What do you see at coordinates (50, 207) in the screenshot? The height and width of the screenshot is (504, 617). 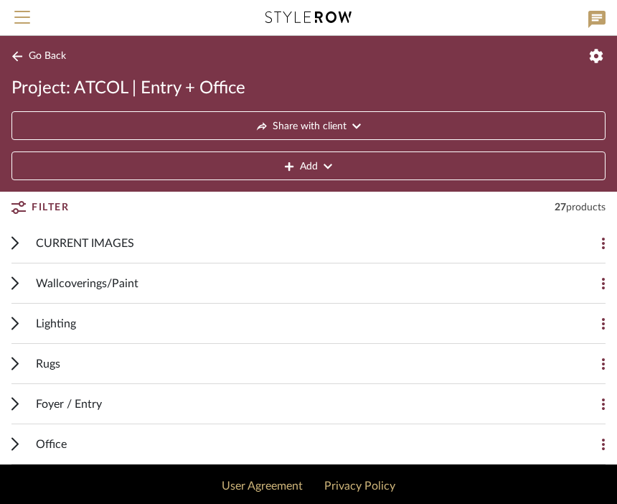 I see `span: Filter` at bounding box center [50, 207].